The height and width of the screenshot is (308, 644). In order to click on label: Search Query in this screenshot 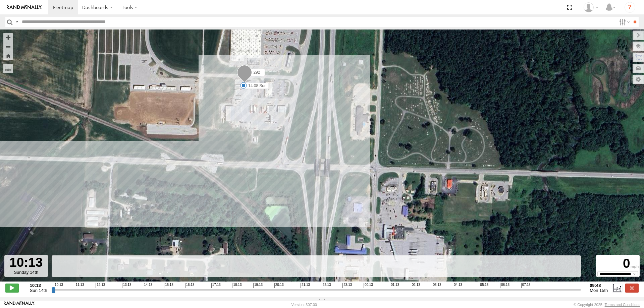, I will do `click(17, 22)`.